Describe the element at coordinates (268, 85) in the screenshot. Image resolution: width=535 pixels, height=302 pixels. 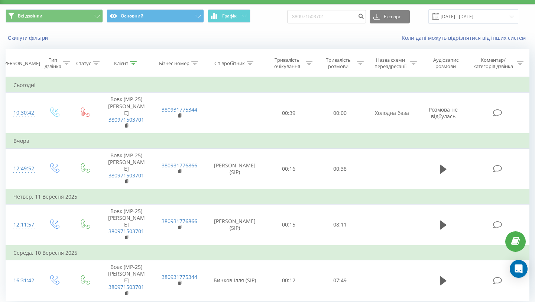
I see `td: Сьогодні` at that location.